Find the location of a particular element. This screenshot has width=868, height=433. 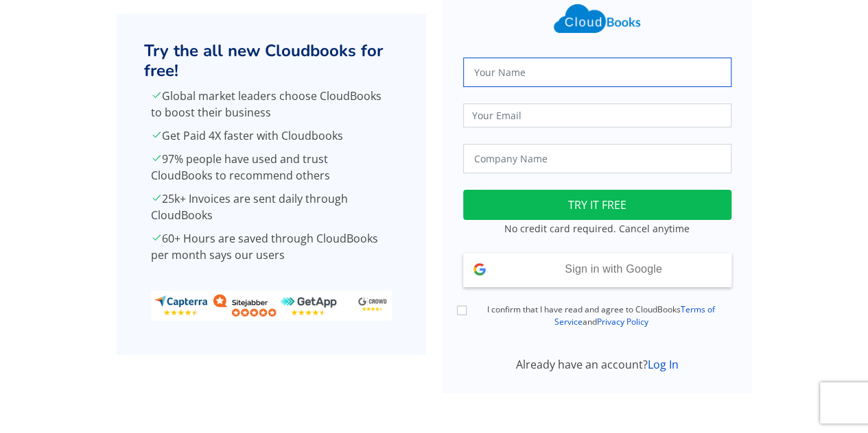

button: TRY IT FREE is located at coordinates (597, 205).